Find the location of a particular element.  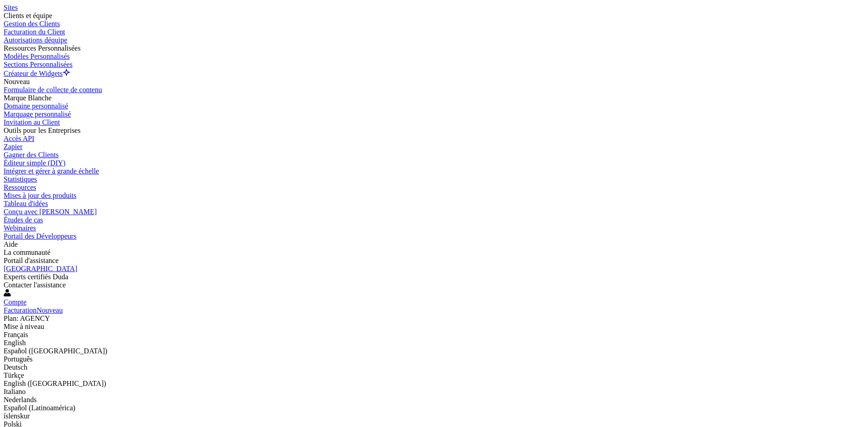

label: Portail d'assistance is located at coordinates (31, 261).